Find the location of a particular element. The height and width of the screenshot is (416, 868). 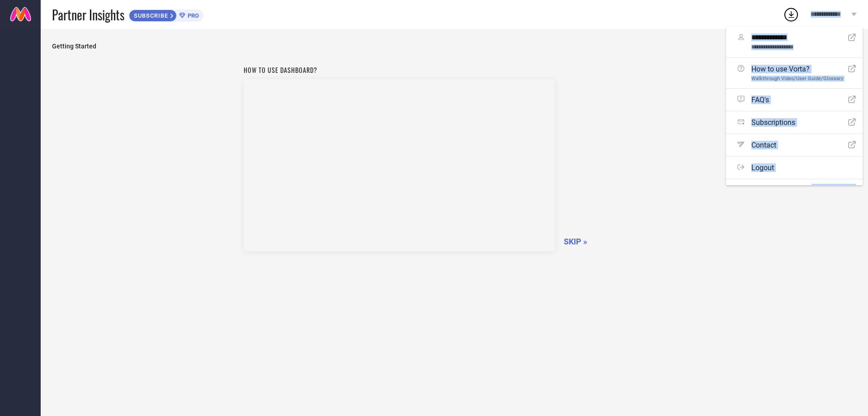

span: Partner Insights is located at coordinates (88, 15).